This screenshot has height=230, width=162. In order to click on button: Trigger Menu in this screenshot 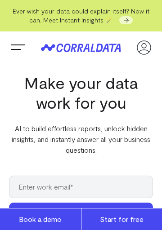, I will do `click(18, 48)`.